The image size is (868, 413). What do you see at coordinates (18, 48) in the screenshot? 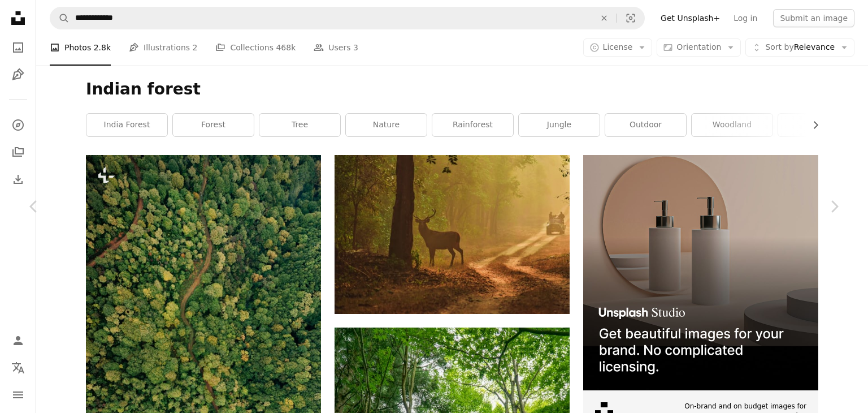
I see `a: Photos` at bounding box center [18, 48].